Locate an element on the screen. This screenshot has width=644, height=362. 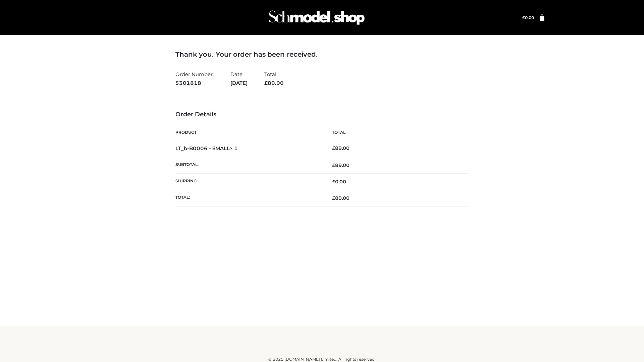
th: Product is located at coordinates (249, 133).